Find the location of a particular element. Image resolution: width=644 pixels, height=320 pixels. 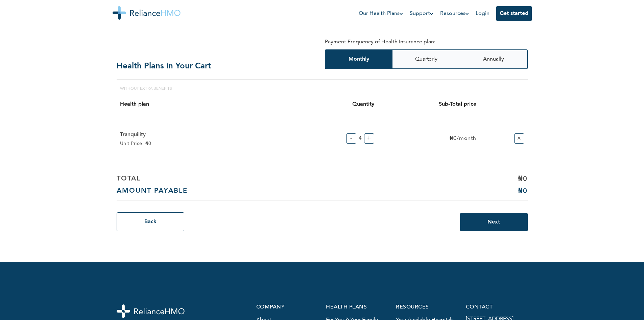

button: Next is located at coordinates (494, 222).